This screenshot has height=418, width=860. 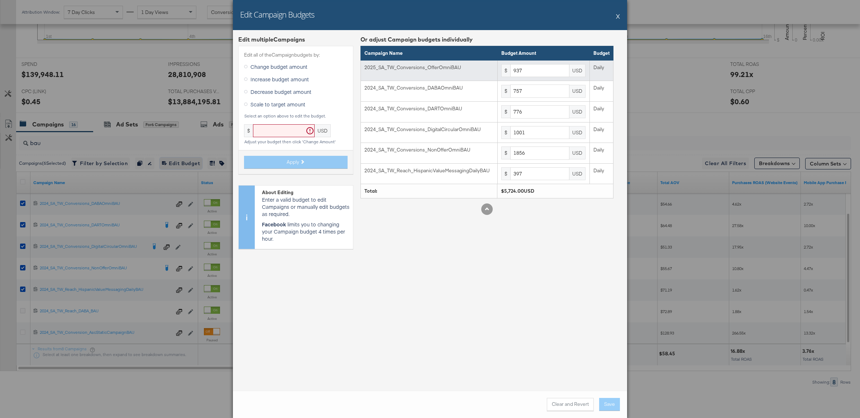 What do you see at coordinates (429, 171) in the screenshot?
I see `div: 2024_SA_TW_Reach_HispanicValueMessagingDailyBAU` at bounding box center [429, 171].